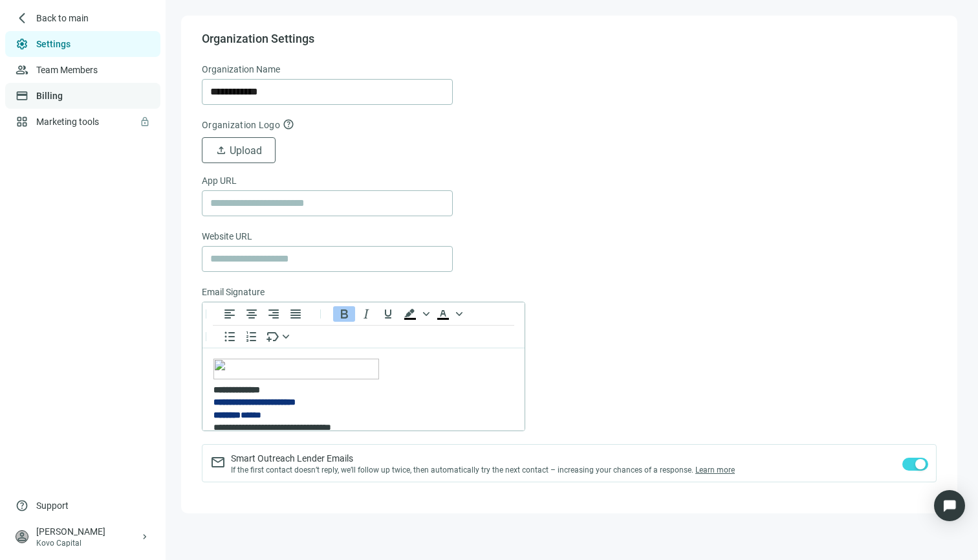  I want to click on a: Learn more, so click(715, 470).